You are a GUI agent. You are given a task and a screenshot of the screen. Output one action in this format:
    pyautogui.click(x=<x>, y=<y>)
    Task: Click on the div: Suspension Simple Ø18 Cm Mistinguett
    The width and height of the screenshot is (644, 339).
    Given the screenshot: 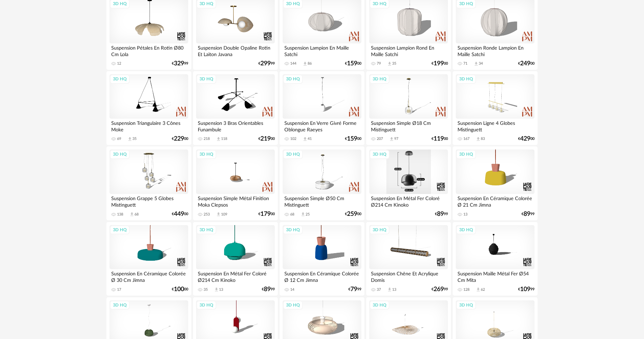 What is the action you would take?
    pyautogui.click(x=408, y=125)
    